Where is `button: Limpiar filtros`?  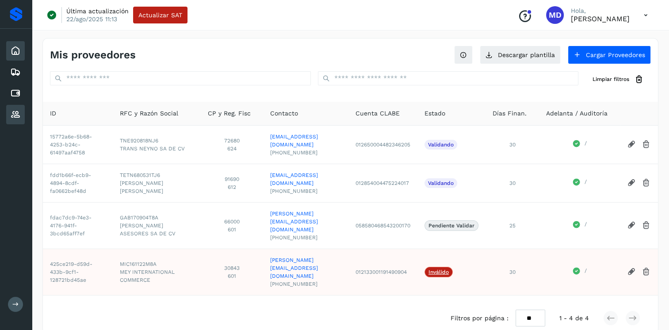 button: Limpiar filtros is located at coordinates (618, 79).